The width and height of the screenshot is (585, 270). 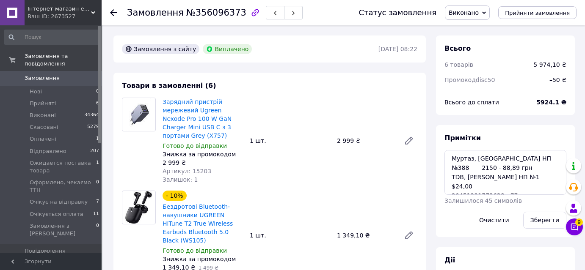 I want to click on span: 6 товарів, so click(x=458, y=65).